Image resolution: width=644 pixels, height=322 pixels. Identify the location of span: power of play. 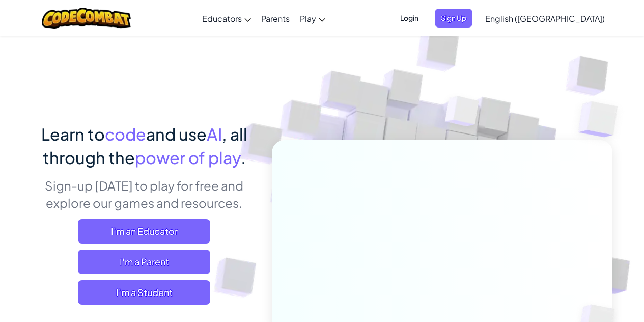
(188, 158).